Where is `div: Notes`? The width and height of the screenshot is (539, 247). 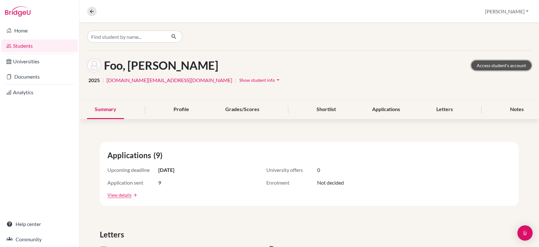 div: Notes is located at coordinates (517, 109).